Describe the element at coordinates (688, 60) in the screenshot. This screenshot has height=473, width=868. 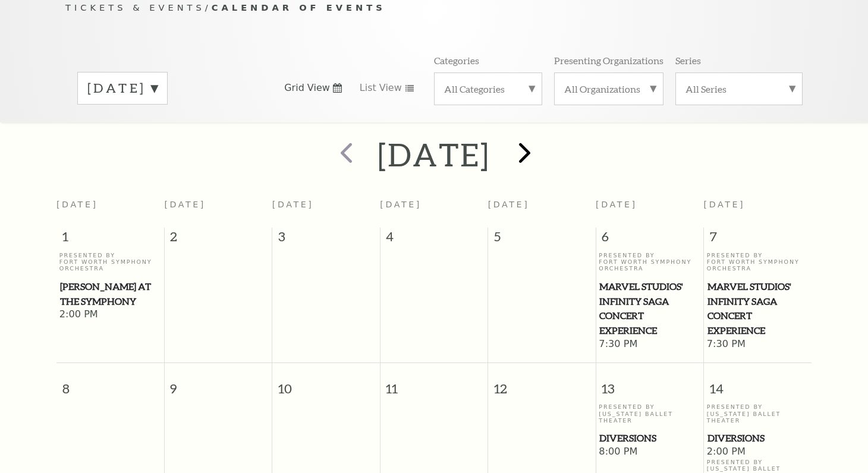
I see `p: Series` at that location.